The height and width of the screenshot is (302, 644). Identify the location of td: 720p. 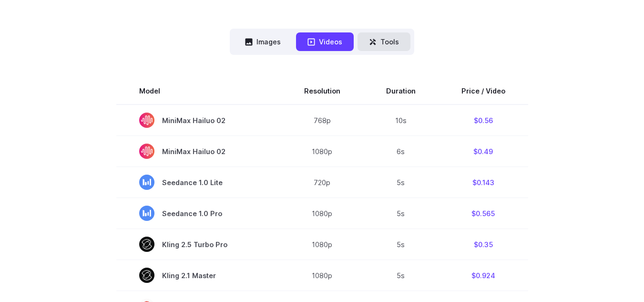
(322, 182).